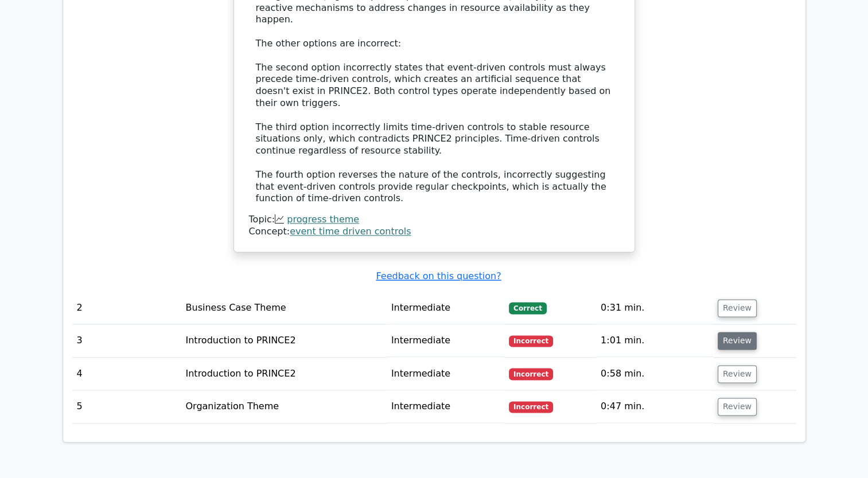 The width and height of the screenshot is (868, 478). I want to click on a: progress theme, so click(323, 219).